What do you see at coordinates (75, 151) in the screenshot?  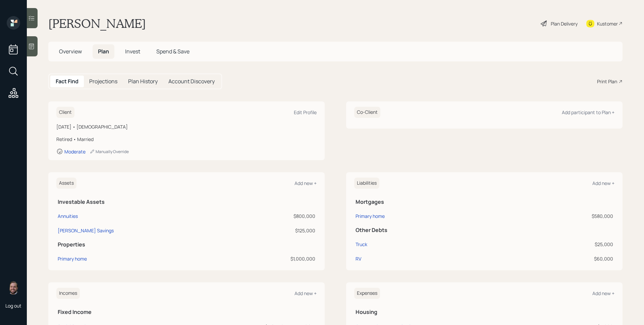 I see `div: Moderate` at bounding box center [75, 151].